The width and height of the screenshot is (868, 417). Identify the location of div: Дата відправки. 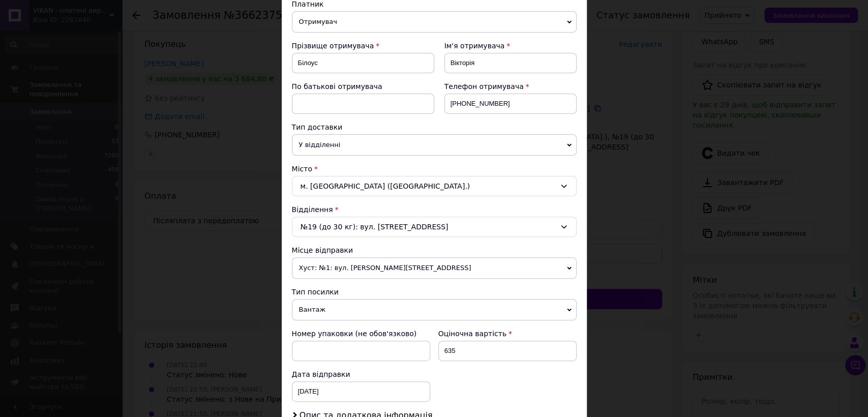
(361, 374).